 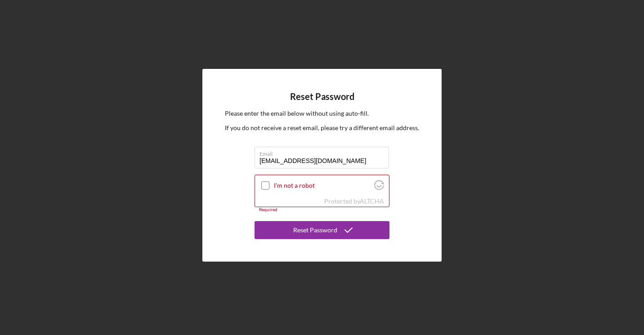 I want to click on p: If you do not receive a reset email, please try a different email address., so click(x=322, y=128).